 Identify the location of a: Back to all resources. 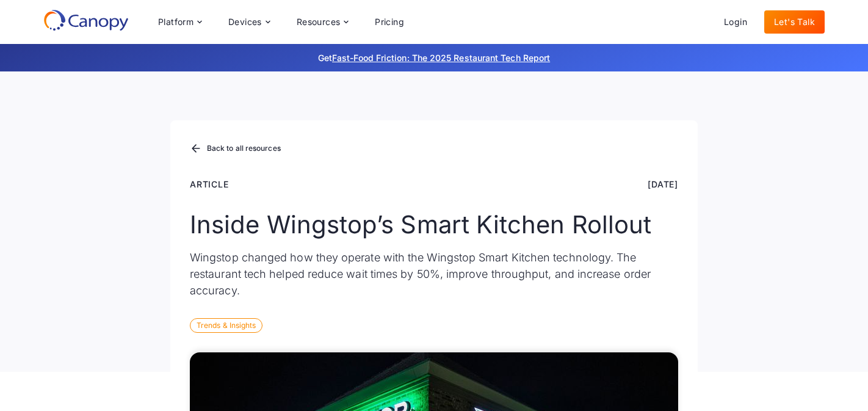
(235, 149).